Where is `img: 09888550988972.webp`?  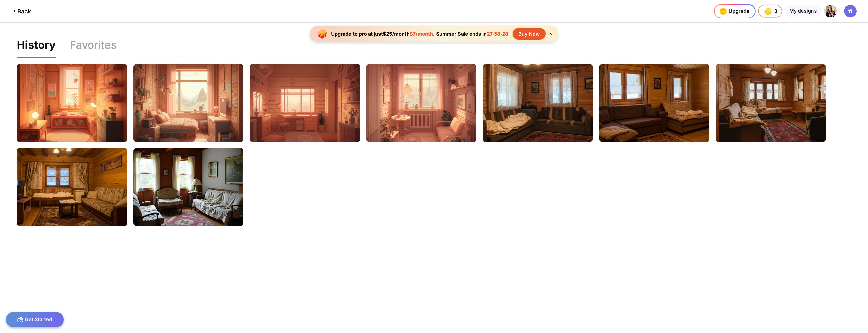
img: 09888550988972.webp is located at coordinates (189, 187).